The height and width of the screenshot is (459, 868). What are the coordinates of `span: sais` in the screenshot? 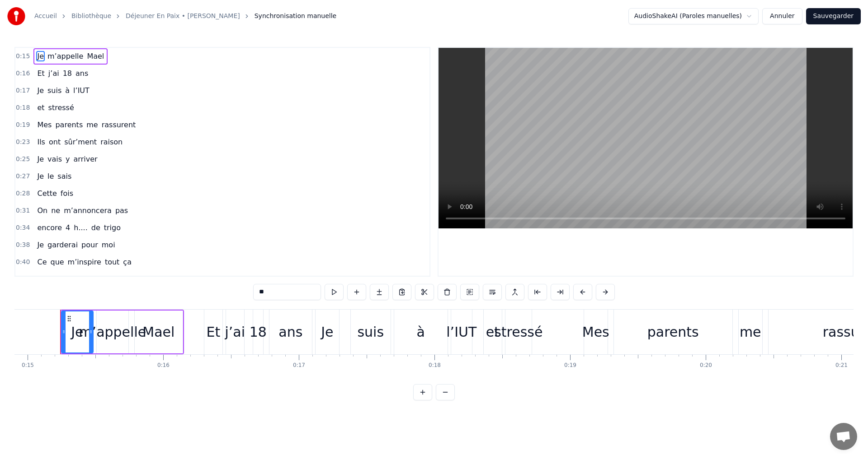 It's located at (64, 176).